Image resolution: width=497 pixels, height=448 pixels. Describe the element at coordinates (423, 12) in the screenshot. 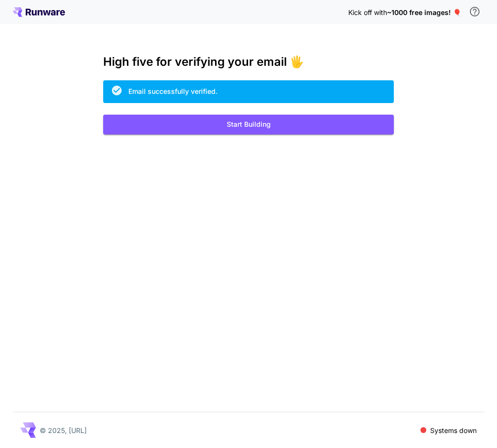

I see `span: ~1000 free images! 🎈` at that location.